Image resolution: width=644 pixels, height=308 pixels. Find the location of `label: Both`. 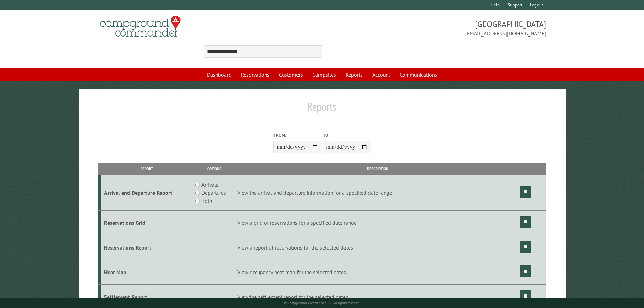

label: Both is located at coordinates (207, 201).